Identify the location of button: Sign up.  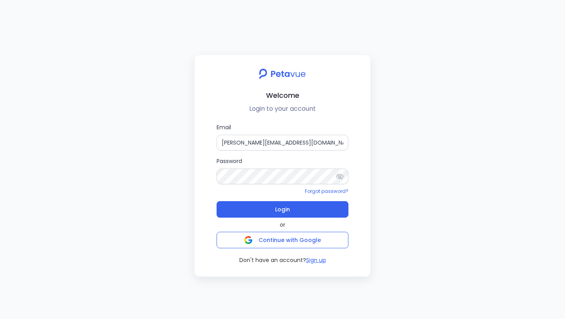
(316, 260).